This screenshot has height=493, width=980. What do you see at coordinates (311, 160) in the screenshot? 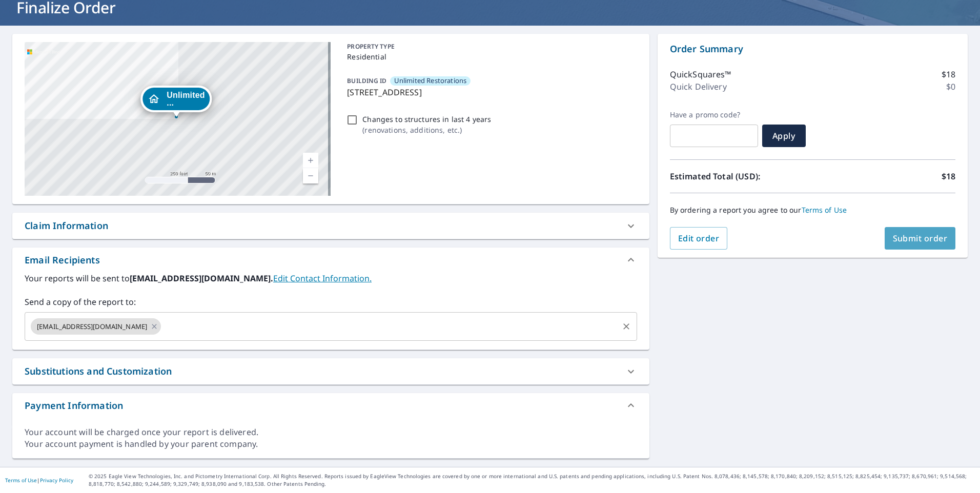
I see `a: Current Level 17, Zoom In` at bounding box center [311, 160].